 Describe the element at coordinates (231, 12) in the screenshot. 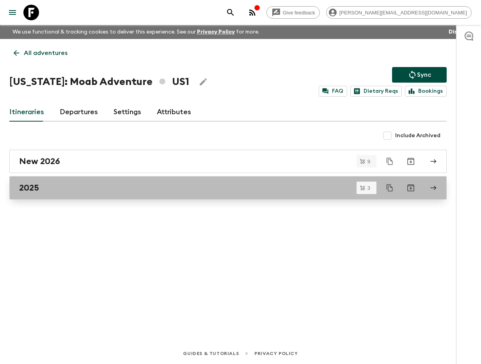

I see `button: search adventures` at that location.